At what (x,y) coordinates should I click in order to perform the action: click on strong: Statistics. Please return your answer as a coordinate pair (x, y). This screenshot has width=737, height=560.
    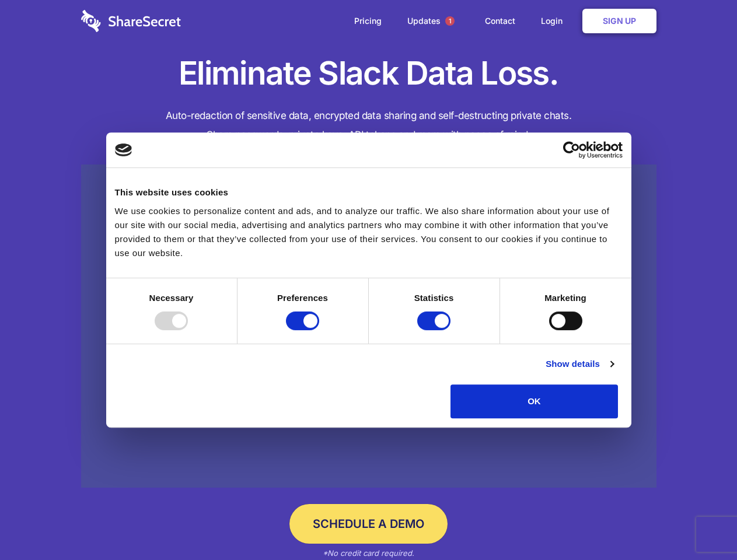
    Looking at the image, I should click on (434, 298).